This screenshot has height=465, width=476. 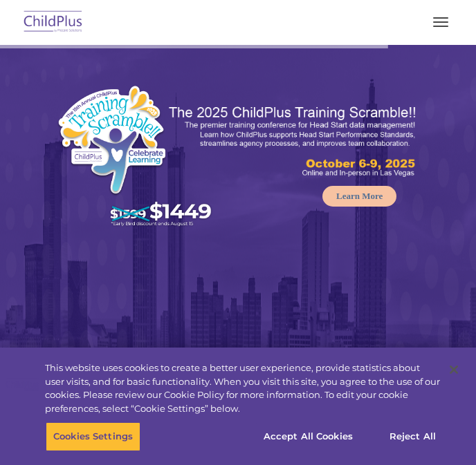 What do you see at coordinates (243, 389) in the screenshot?
I see `div: This website uses cookies to create a better user experience, provide statistics about user visit...` at bounding box center [243, 389].